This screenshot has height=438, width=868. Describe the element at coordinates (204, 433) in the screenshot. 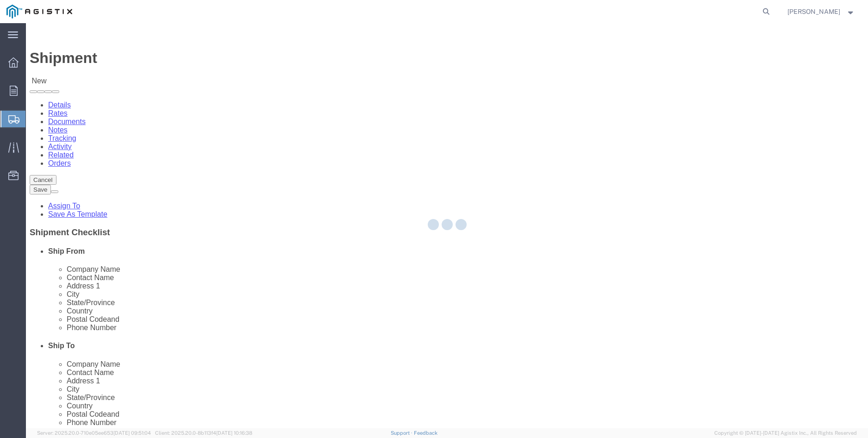

I see `span: Client: 2025.20.0-8b113f4` at that location.